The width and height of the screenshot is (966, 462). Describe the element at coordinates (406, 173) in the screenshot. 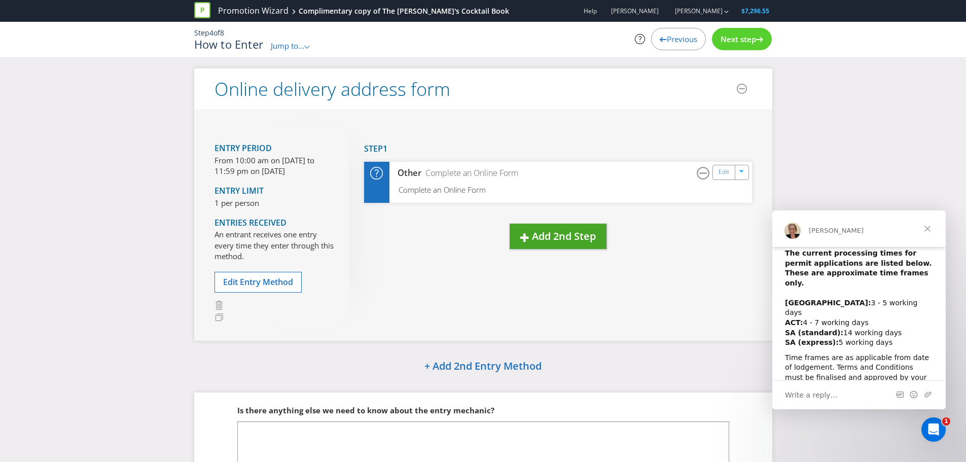

I see `div: Other` at that location.